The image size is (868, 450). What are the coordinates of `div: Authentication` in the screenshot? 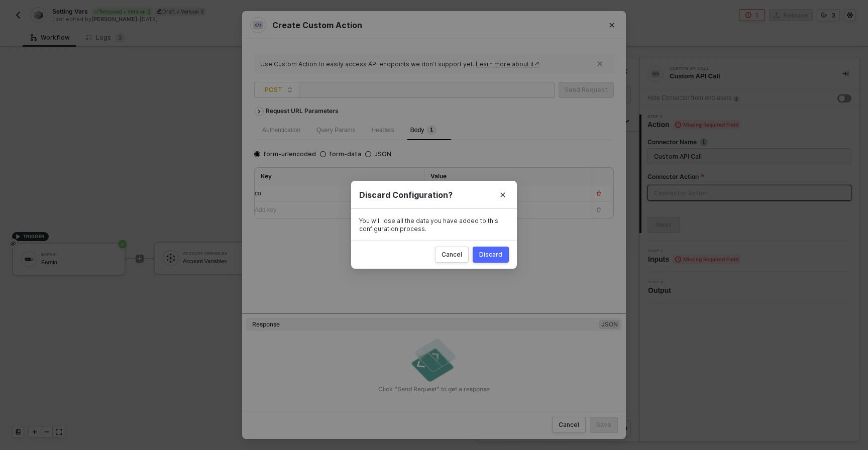 It's located at (282, 131).